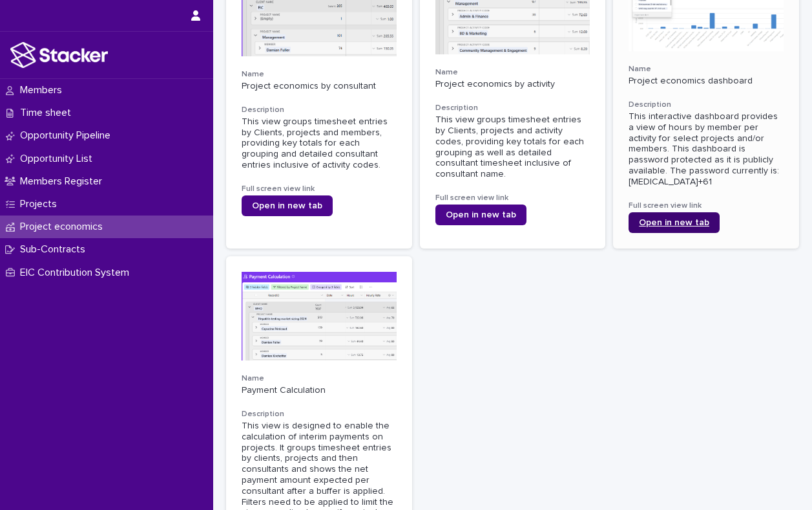 The width and height of the screenshot is (812, 510). I want to click on p: Members Register, so click(63, 181).